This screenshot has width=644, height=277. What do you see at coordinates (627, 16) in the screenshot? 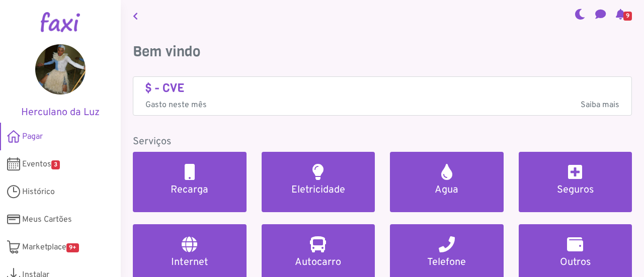
I see `span: 9` at bounding box center [627, 16].